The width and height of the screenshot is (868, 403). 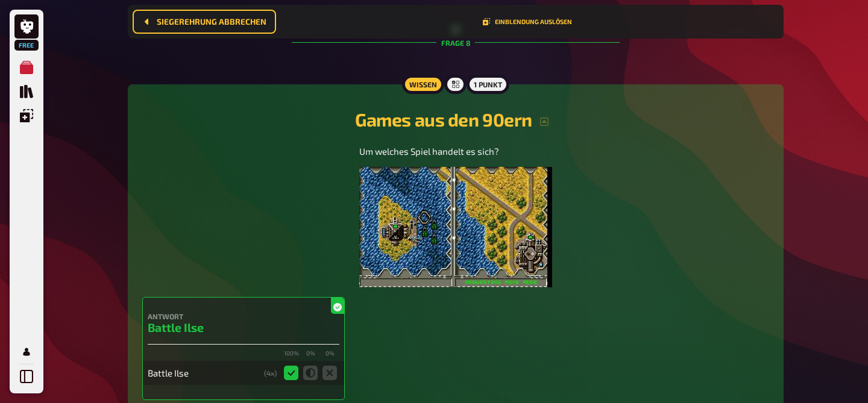 I want to click on span: Um welches Spiel handelt es sich?, so click(x=429, y=151).